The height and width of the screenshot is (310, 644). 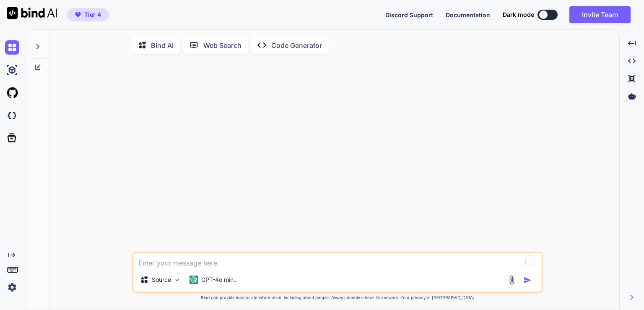 What do you see at coordinates (338, 260) in the screenshot?
I see `textarea: To enrich screen reader interactions, please activate Accessibility in Grammarly extension settings` at bounding box center [338, 260].